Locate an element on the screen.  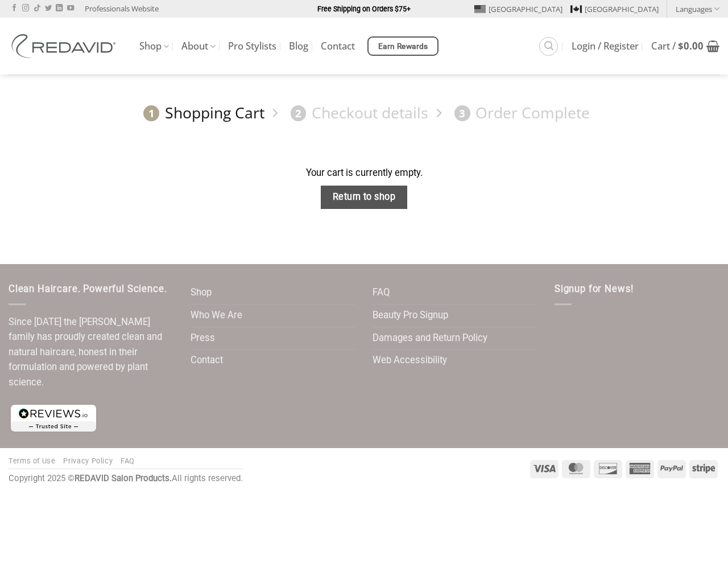
a: Pro Stylists is located at coordinates (252, 46).